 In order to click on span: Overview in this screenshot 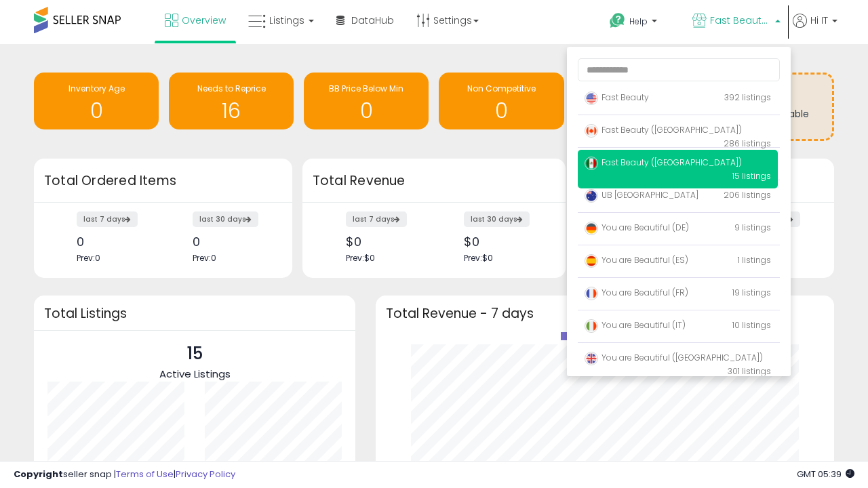, I will do `click(203, 21)`.